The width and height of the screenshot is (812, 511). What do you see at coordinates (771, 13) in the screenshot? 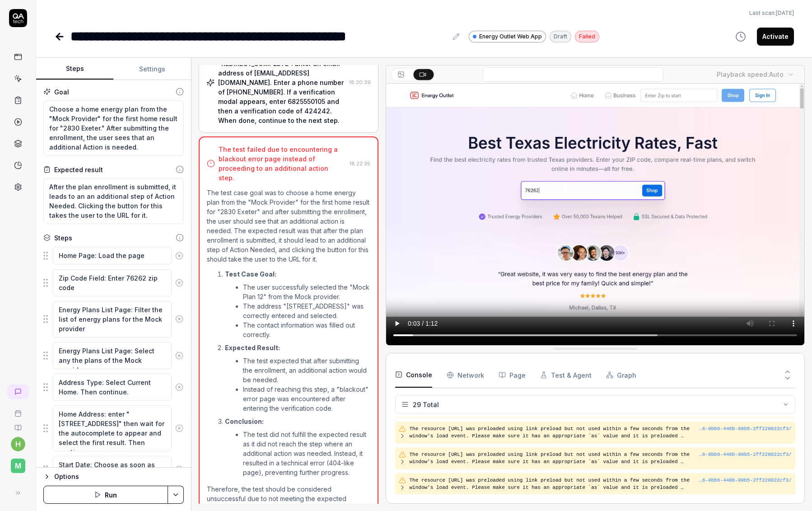
I see `span: Last scan:` at bounding box center [771, 13].